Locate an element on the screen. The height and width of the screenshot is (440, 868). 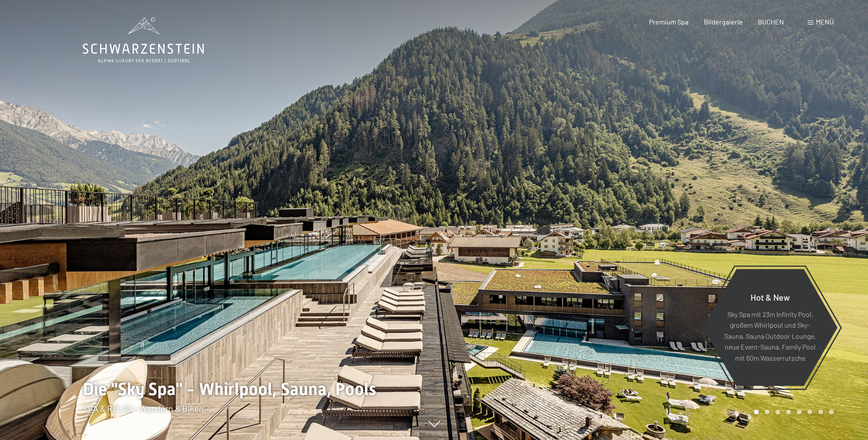
a: Hot & New Sky Spa mit 23m Infinity Pool, großem Whirlpool und Sky-Sauna, Sauna Outdoor Lounge, ne... is located at coordinates (770, 327).